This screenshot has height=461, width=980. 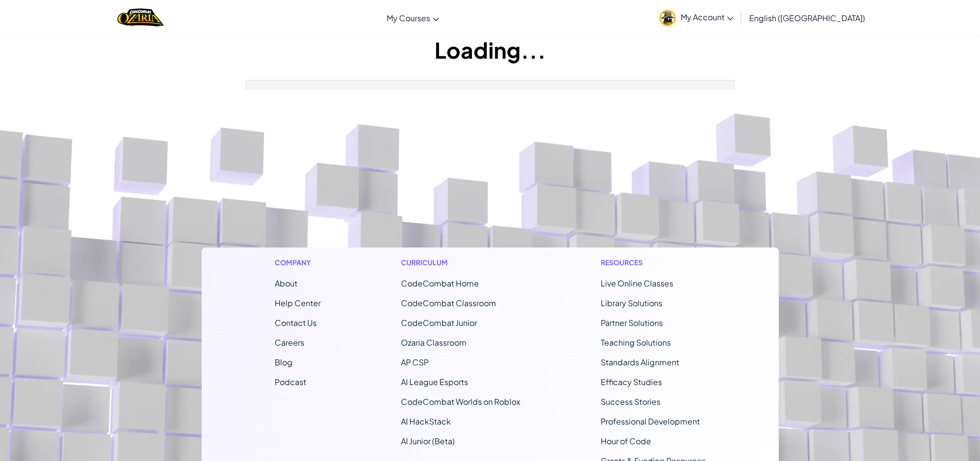 What do you see at coordinates (297, 262) in the screenshot?
I see `h1: Company` at bounding box center [297, 262].